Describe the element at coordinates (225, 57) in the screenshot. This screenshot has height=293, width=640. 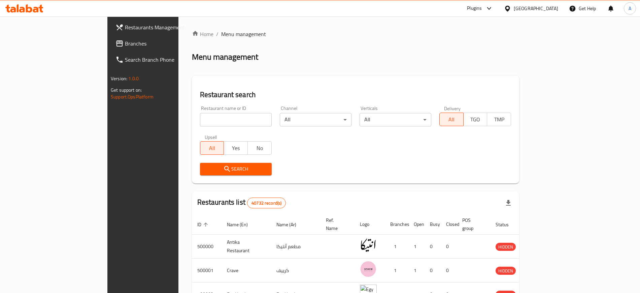
I see `h2: Menu management` at that location.